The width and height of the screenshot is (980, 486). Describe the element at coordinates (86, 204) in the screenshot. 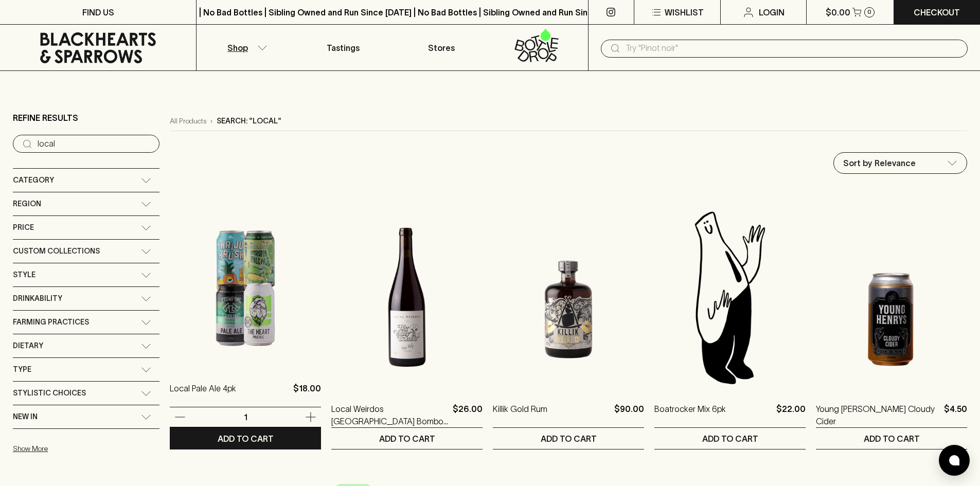

I see `div: Region` at that location.